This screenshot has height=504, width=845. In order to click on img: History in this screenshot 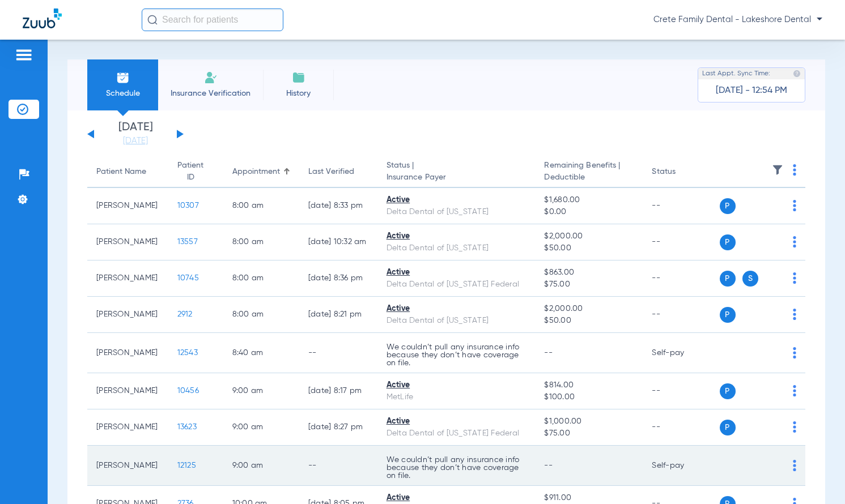, I will do `click(299, 78)`.